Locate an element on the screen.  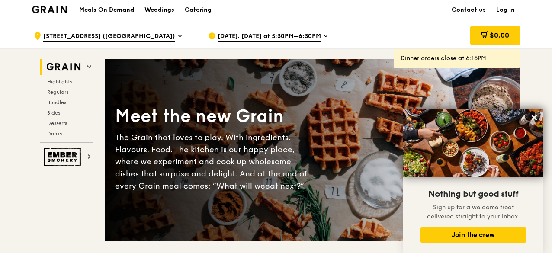
span: Sides is located at coordinates (54, 113).